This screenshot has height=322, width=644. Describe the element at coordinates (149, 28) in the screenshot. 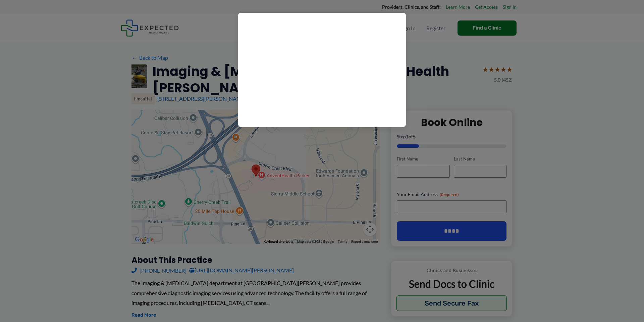

I see `img: Expected Healthcare Logo - side, dark font, small` at that location.